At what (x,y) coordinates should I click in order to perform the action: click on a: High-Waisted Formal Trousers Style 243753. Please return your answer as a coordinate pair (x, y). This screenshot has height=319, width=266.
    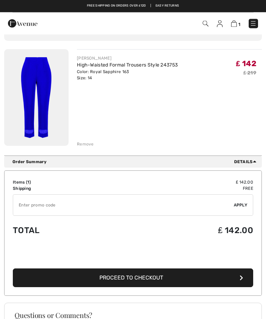
    Looking at the image, I should click on (127, 65).